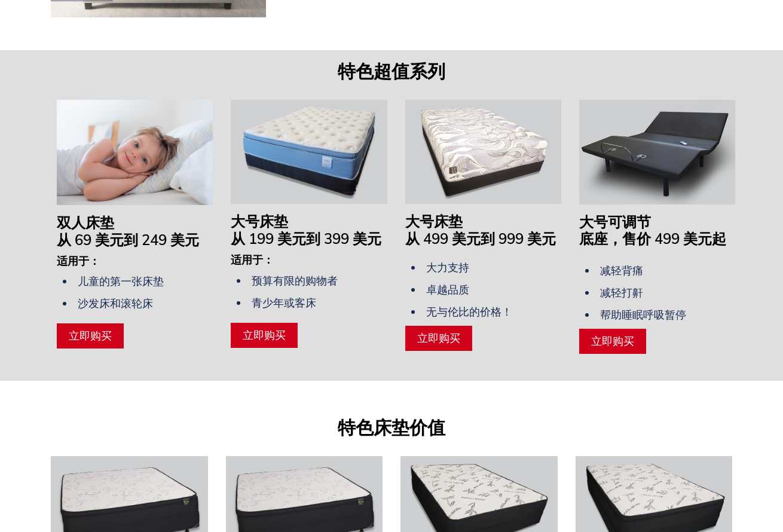 Image resolution: width=783 pixels, height=532 pixels. What do you see at coordinates (469, 311) in the screenshot?
I see `font: 无与伦比的价格！` at bounding box center [469, 311].